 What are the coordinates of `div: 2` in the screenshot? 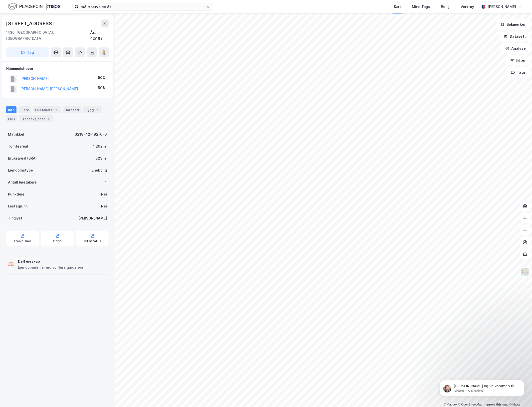 It's located at (97, 110).